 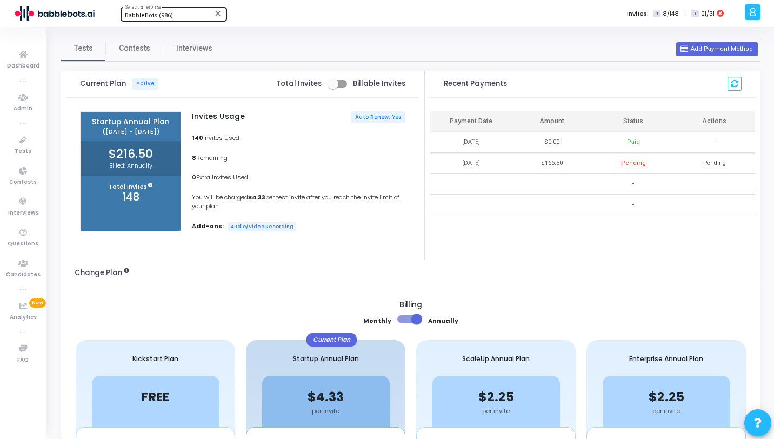 I want to click on b: Monthly, so click(x=377, y=321).